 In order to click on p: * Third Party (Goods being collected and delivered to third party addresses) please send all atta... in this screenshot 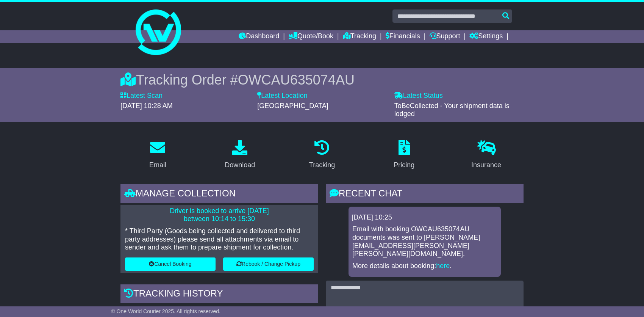, I will do `click(219, 239)`.